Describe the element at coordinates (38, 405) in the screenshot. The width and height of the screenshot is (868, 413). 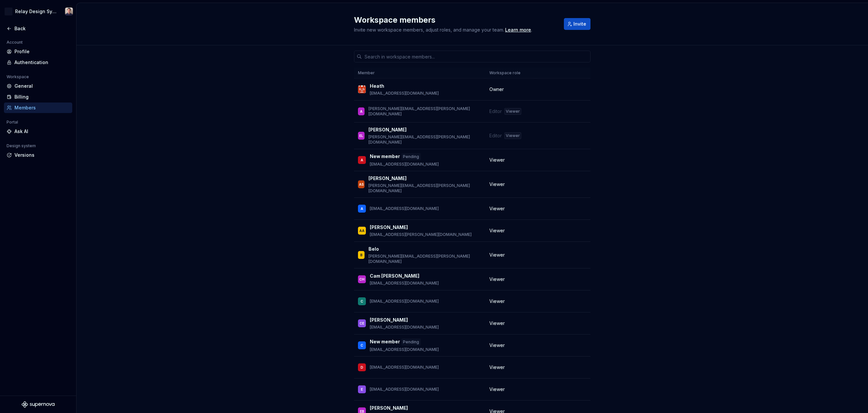
I see `svg: Supernova Logo` at that location.